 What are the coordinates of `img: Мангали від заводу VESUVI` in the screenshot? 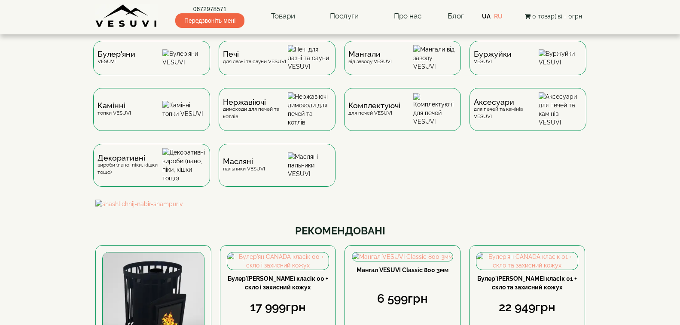 It's located at (434, 58).